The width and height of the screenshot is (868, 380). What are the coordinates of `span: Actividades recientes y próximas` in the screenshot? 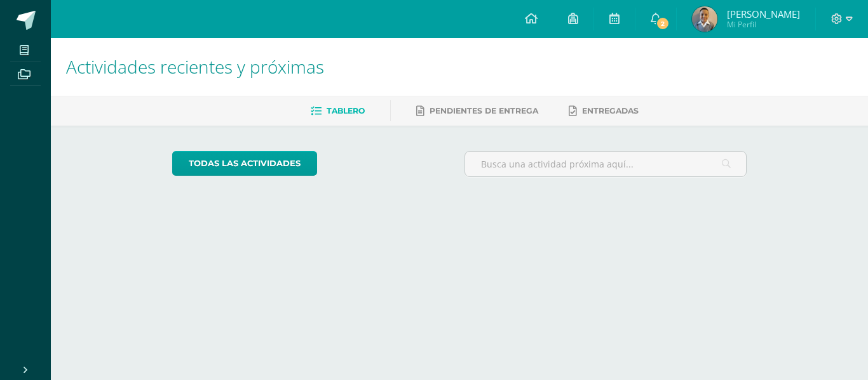 It's located at (195, 67).